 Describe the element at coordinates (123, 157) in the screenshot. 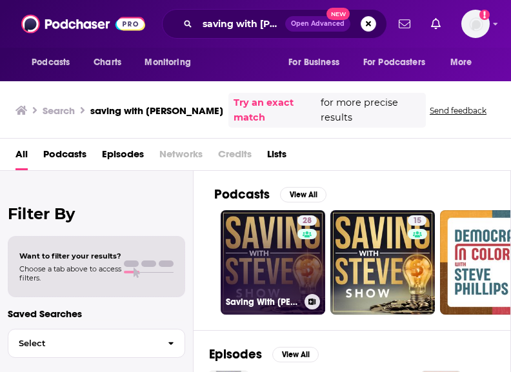

I see `span: Episodes` at that location.